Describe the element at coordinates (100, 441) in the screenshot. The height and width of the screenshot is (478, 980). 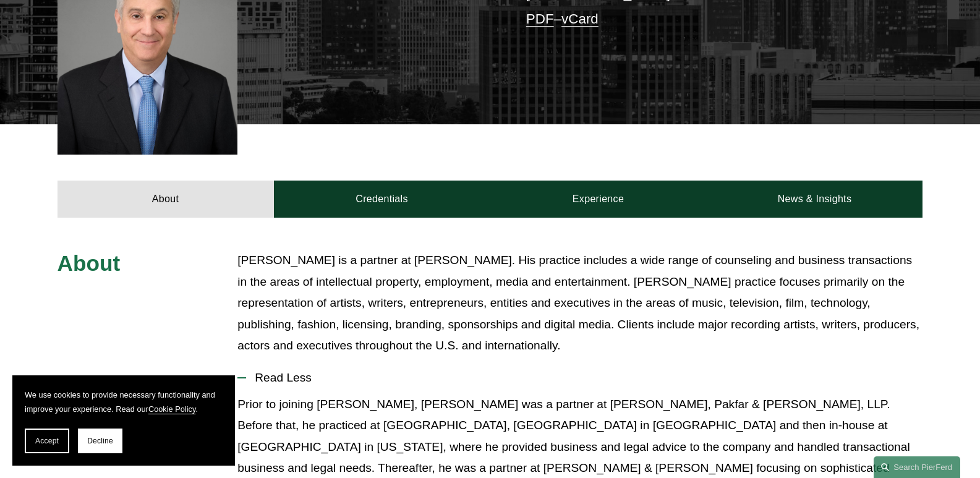
I see `span: Decline` at that location.